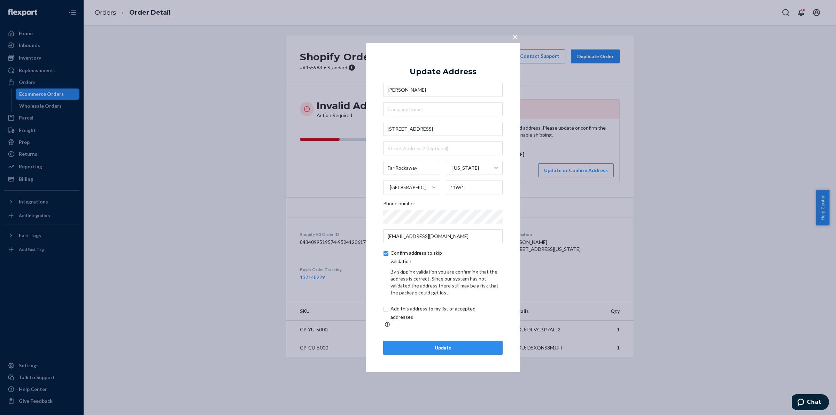 The width and height of the screenshot is (836, 415). What do you see at coordinates (399, 205) in the screenshot?
I see `span: Phone number` at bounding box center [399, 205].